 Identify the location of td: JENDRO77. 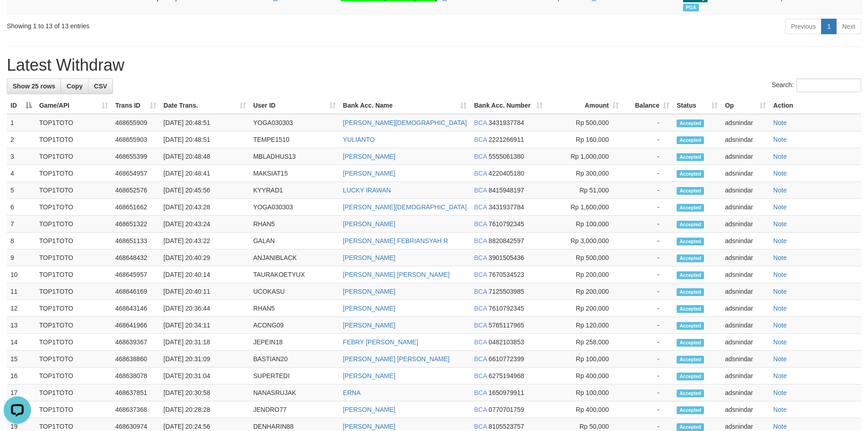
(294, 410).